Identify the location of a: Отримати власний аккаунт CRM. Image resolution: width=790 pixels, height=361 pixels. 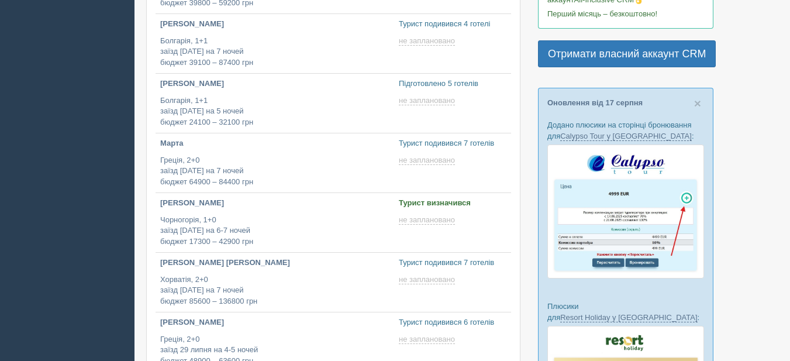
(627, 54).